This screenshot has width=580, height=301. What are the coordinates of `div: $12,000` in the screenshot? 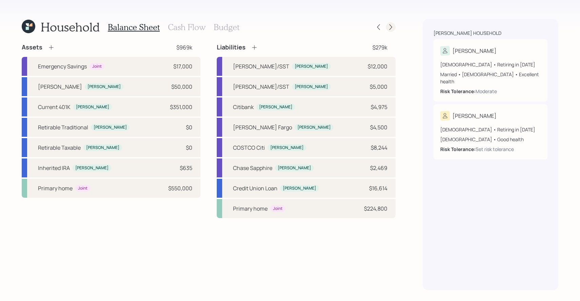 It's located at (377, 66).